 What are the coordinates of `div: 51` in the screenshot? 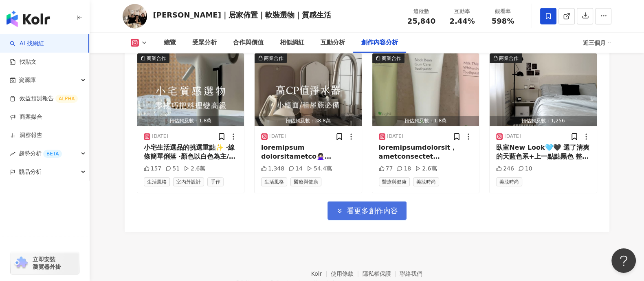 It's located at (172, 169).